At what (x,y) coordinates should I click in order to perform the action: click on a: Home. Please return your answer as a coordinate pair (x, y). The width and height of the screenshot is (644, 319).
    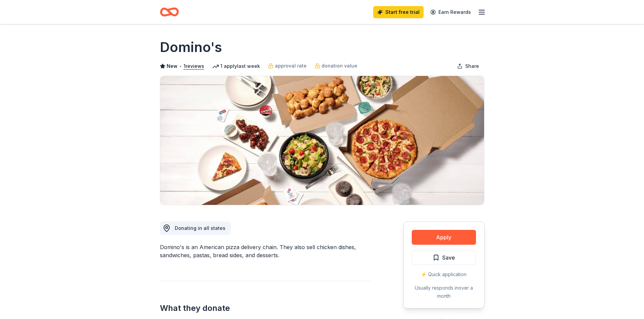
    Looking at the image, I should click on (170, 12).